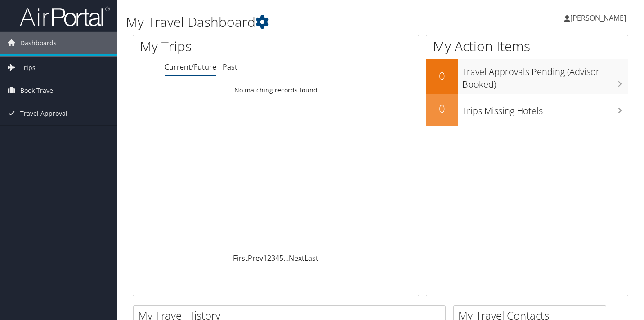 Image resolution: width=644 pixels, height=320 pixels. I want to click on span: Travel Approval, so click(44, 113).